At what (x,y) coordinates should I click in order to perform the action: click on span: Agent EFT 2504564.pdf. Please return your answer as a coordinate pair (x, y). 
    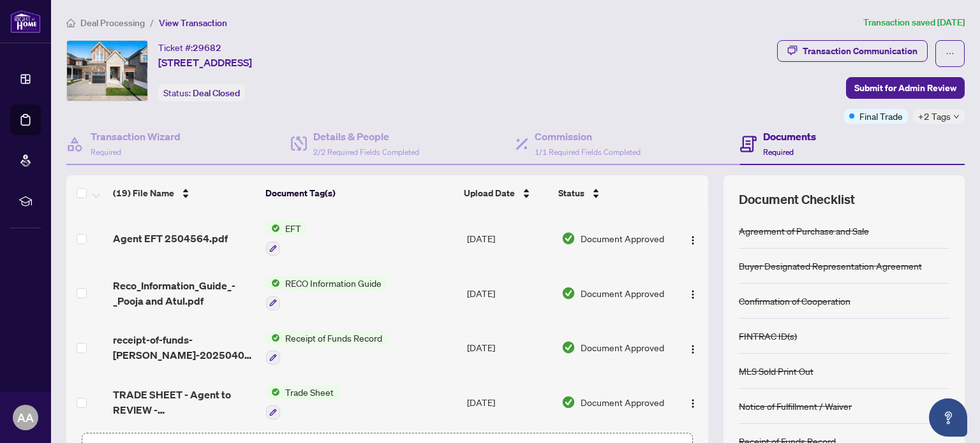
    Looking at the image, I should click on (171, 238).